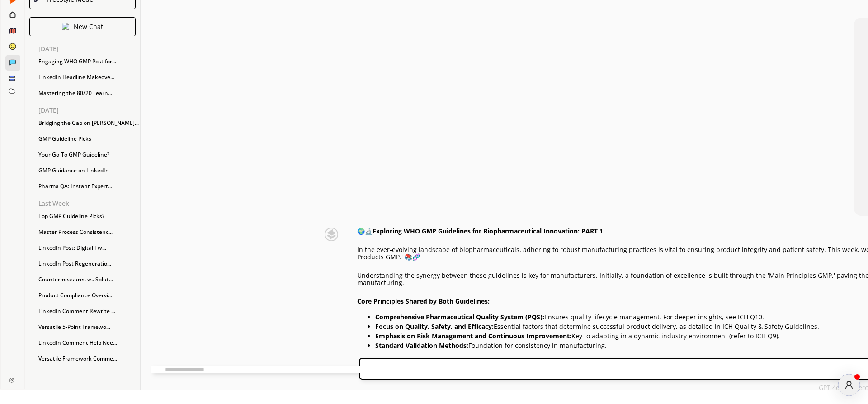 The image size is (868, 404). What do you see at coordinates (87, 155) in the screenshot?
I see `div: Your Go-To GMP Guideline?` at bounding box center [87, 155].